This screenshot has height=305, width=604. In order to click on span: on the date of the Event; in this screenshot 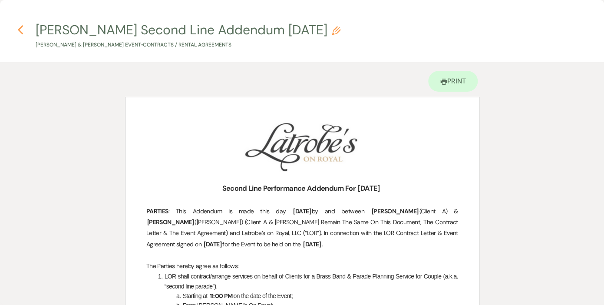, I will do `click(263, 296)`.